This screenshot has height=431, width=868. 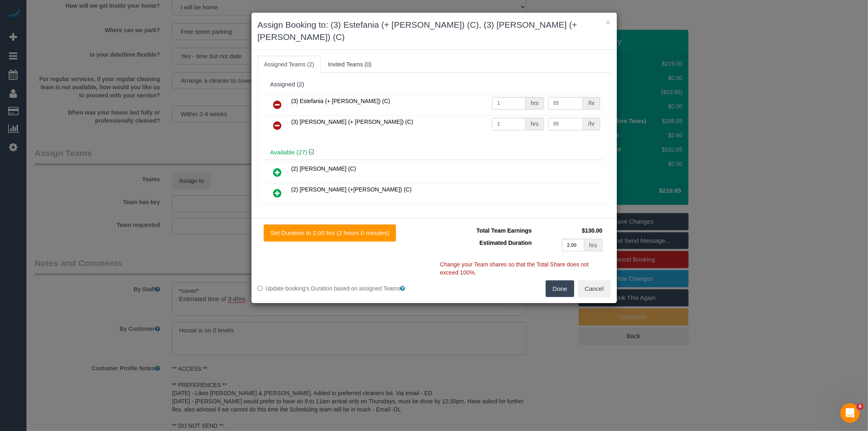 What do you see at coordinates (434, 152) in the screenshot?
I see `h4: Available (27)` at bounding box center [434, 152].